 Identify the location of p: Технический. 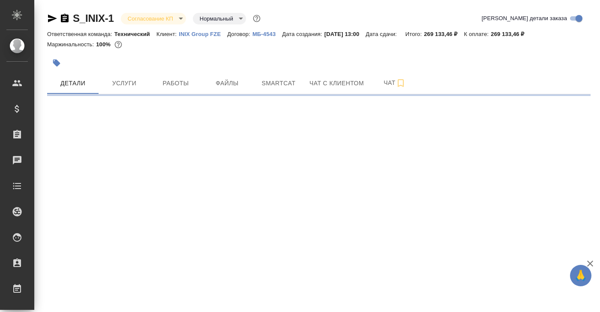
(135, 34).